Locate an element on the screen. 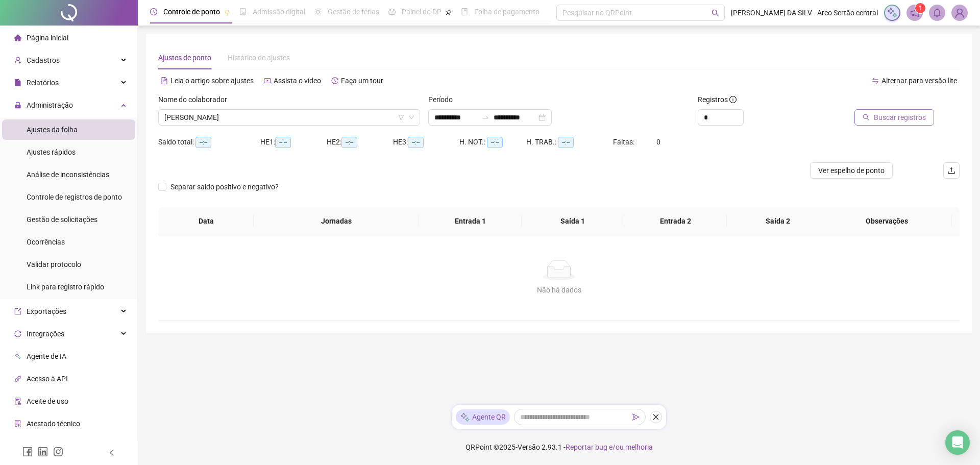 The width and height of the screenshot is (980, 465). span: Observações is located at coordinates (887, 221).